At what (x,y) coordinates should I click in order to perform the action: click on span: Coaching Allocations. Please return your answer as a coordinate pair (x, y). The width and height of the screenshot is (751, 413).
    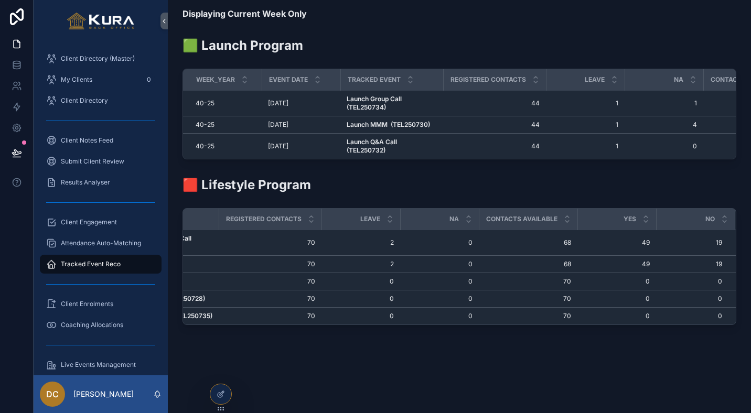
    Looking at the image, I should click on (92, 325).